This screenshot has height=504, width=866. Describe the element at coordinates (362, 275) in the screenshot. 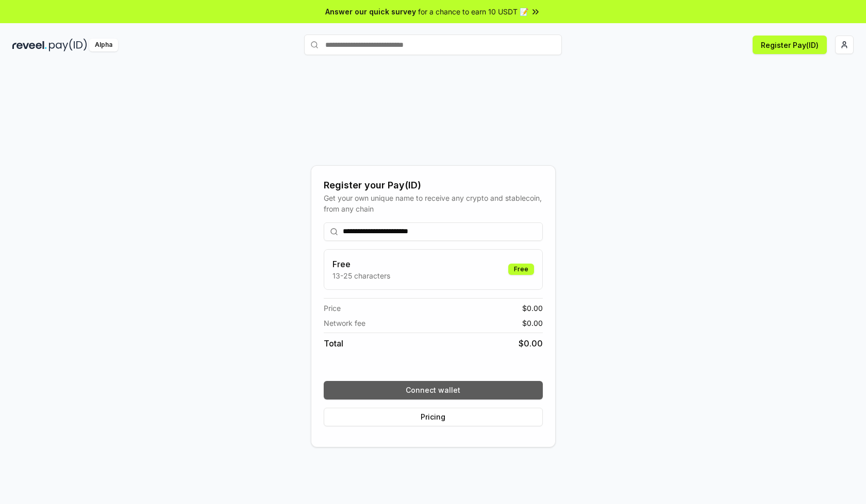

I see `p: 13-25 characters` at that location.